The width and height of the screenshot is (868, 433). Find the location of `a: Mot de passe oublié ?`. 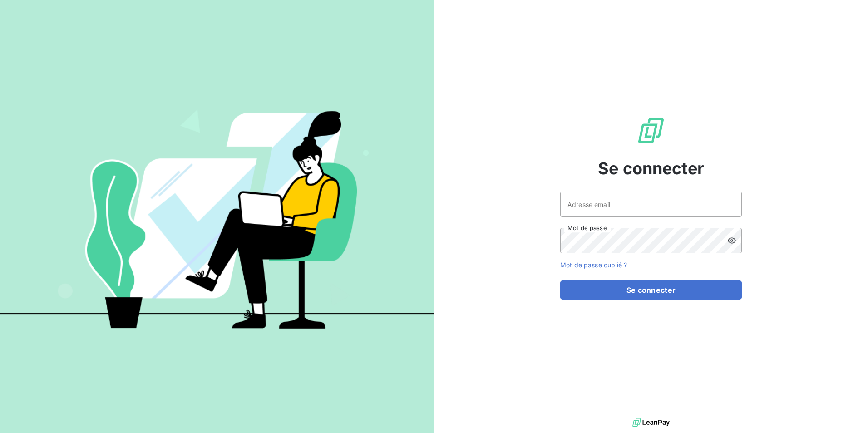

a: Mot de passe oublié ? is located at coordinates (593, 264).